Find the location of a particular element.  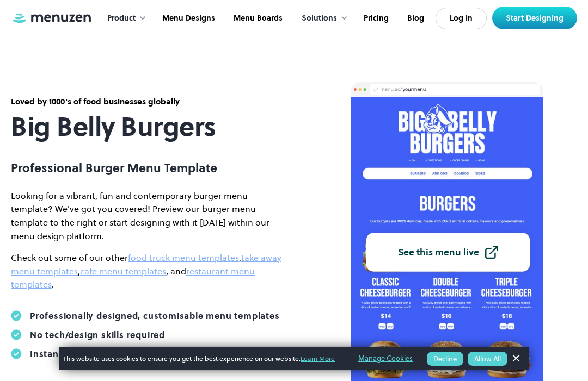

a: Menu Boards is located at coordinates (257, 19).